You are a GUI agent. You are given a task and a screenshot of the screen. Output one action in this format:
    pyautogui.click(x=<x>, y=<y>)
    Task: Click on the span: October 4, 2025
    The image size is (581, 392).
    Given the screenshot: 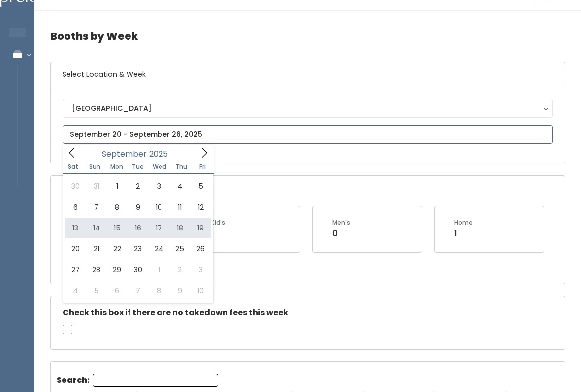 What is the action you would take?
    pyautogui.click(x=75, y=290)
    